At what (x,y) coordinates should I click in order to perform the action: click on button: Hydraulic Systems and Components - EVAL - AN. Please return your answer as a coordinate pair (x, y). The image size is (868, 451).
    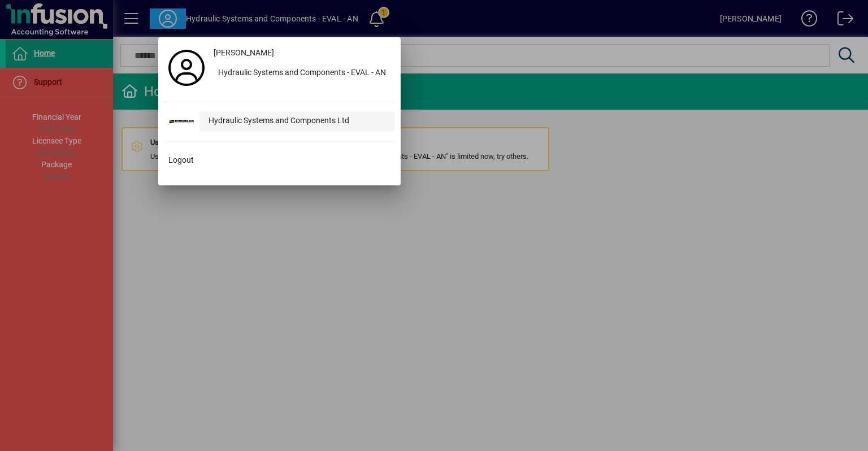
    Looking at the image, I should click on (302, 74).